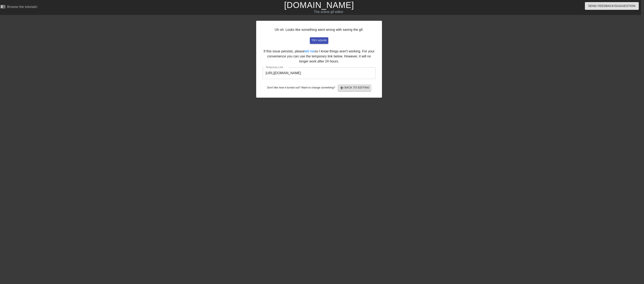  What do you see at coordinates (22, 7) in the screenshot?
I see `div: Browse the tutorials!` at bounding box center [22, 7].